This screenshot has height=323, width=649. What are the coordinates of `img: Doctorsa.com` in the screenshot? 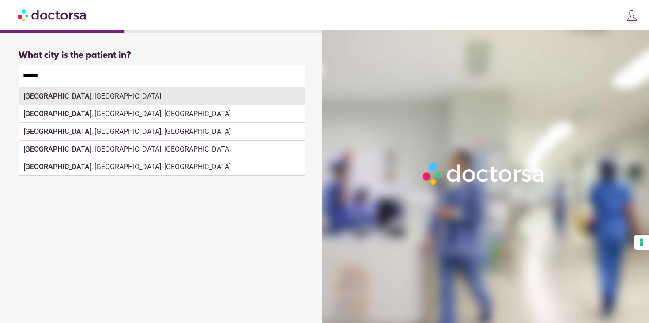 It's located at (53, 15).